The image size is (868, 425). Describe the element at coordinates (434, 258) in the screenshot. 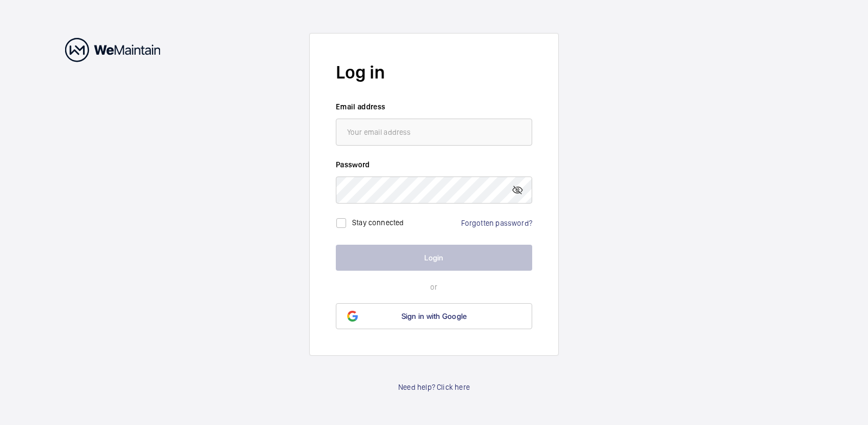

I see `button: Login` at that location.